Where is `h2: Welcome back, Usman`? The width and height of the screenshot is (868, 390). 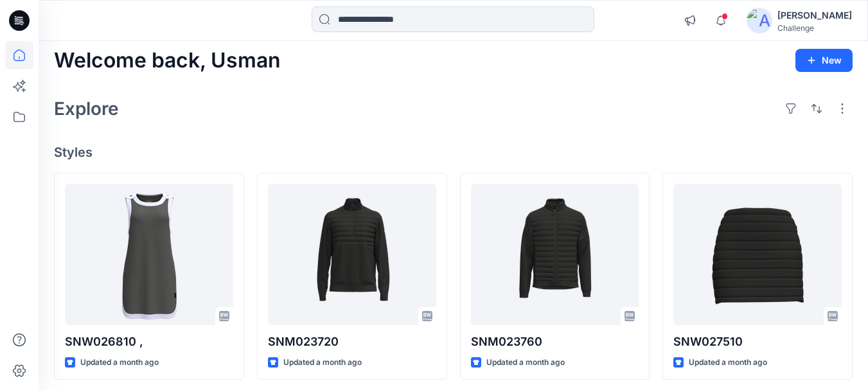
h2: Welcome back, Usman is located at coordinates (167, 61).